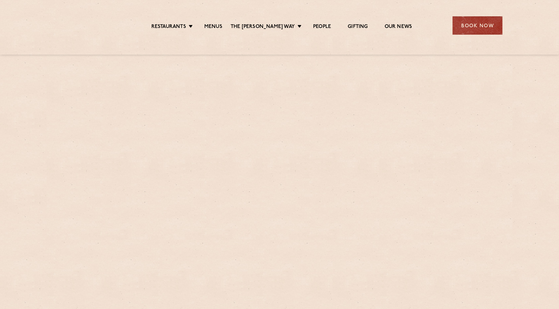  Describe the element at coordinates (322, 27) in the screenshot. I see `a: People` at that location.